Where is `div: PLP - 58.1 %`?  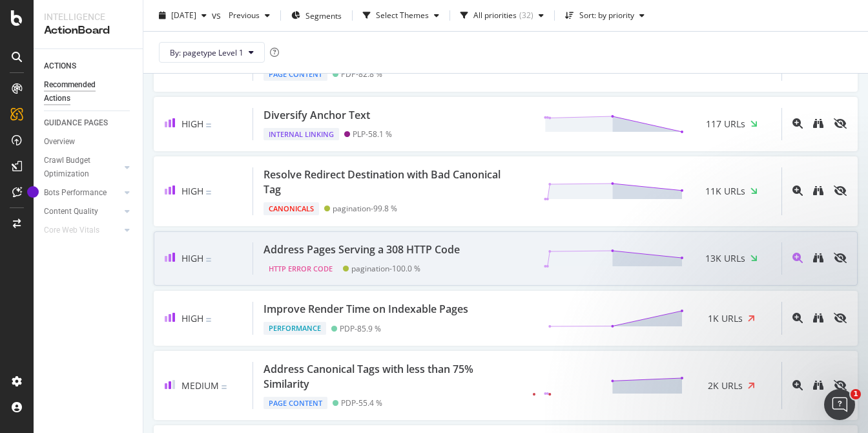
div: PLP - 58.1 % is located at coordinates (372, 134).